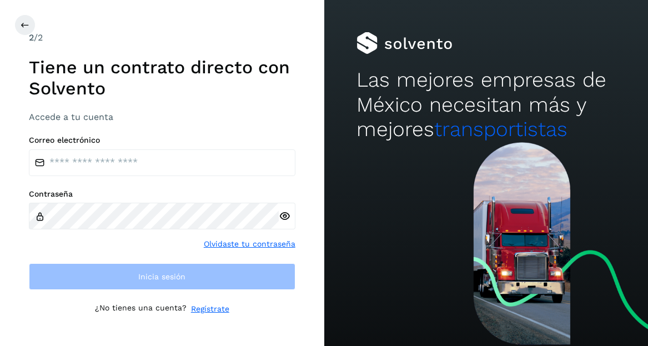  What do you see at coordinates (31, 37) in the screenshot?
I see `span: 2` at bounding box center [31, 37].